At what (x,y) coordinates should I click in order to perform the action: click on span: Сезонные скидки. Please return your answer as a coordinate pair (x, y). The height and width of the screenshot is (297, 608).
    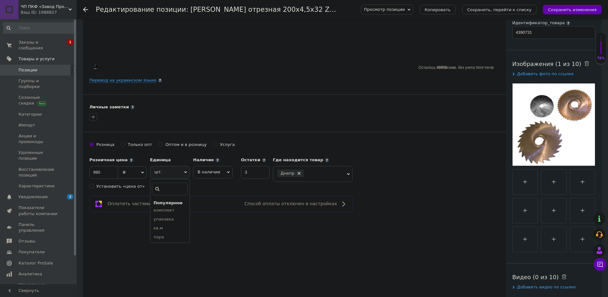
    Looking at the image, I should click on (39, 100).